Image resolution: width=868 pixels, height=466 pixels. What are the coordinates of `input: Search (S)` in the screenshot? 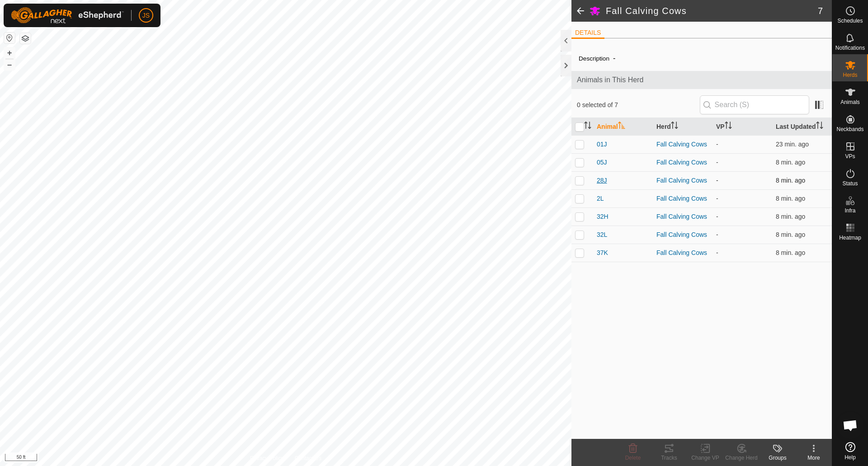 It's located at (755, 105).